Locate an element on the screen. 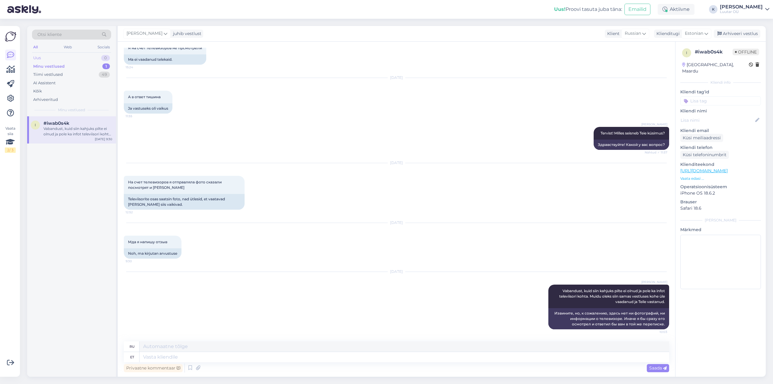 This screenshot has height=384, width=773. input: Lisa tag is located at coordinates (720, 101).